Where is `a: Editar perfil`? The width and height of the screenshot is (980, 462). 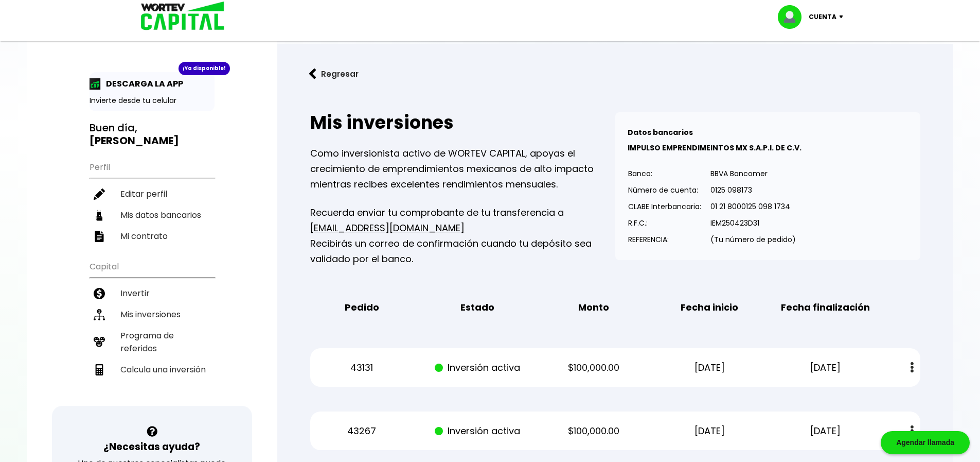 a: Editar perfil is located at coordinates (151, 194).